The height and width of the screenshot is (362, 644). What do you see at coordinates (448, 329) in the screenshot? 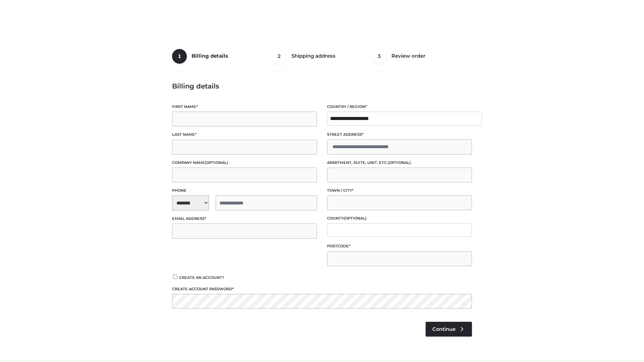
I see `a: Continue` at bounding box center [448, 329].